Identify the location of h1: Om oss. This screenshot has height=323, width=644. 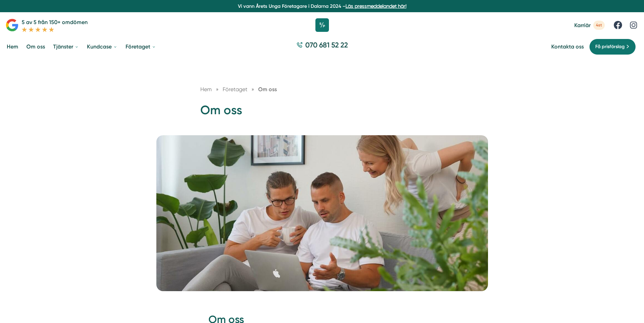
(322, 113).